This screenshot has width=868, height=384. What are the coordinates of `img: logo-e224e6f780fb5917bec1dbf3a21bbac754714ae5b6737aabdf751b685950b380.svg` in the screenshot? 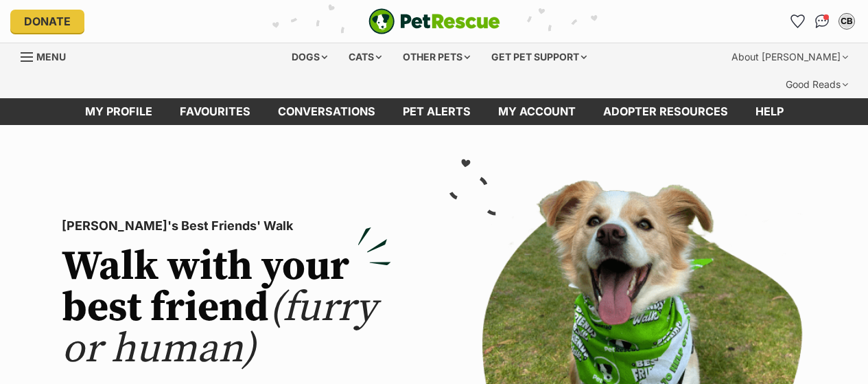 It's located at (434, 21).